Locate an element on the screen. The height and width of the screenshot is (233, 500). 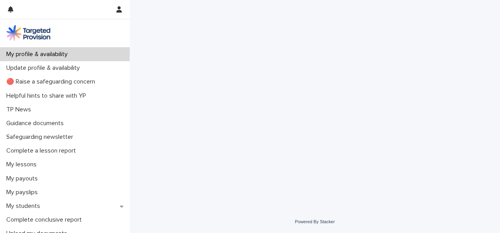
p: 🔴 Raise a safeguarding concern is located at coordinates (52, 82).